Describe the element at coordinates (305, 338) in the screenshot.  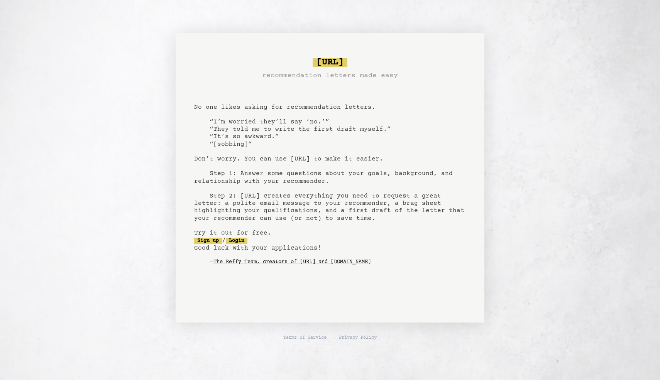
I see `a: Terms of Service` at that location.